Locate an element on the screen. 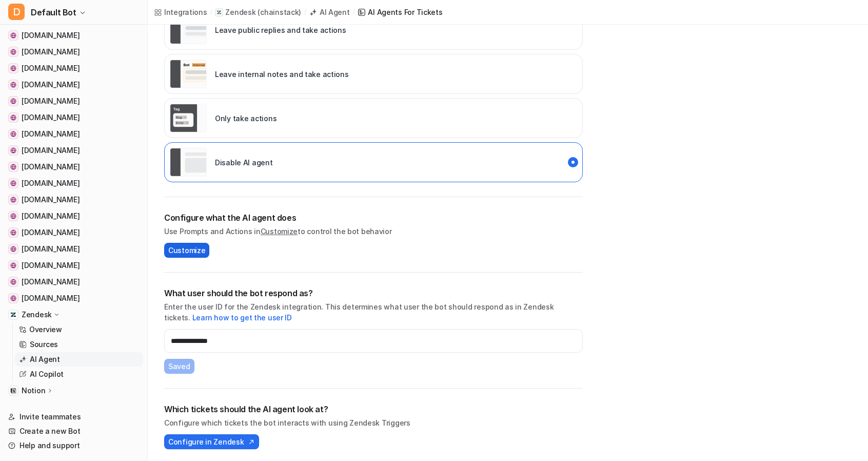 The width and height of the screenshot is (868, 461). span: Default Bot is located at coordinates (54, 13).